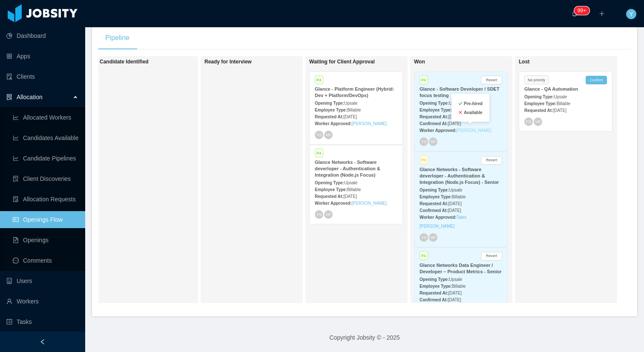  Describe the element at coordinates (631, 14) in the screenshot. I see `span: Y` at that location.